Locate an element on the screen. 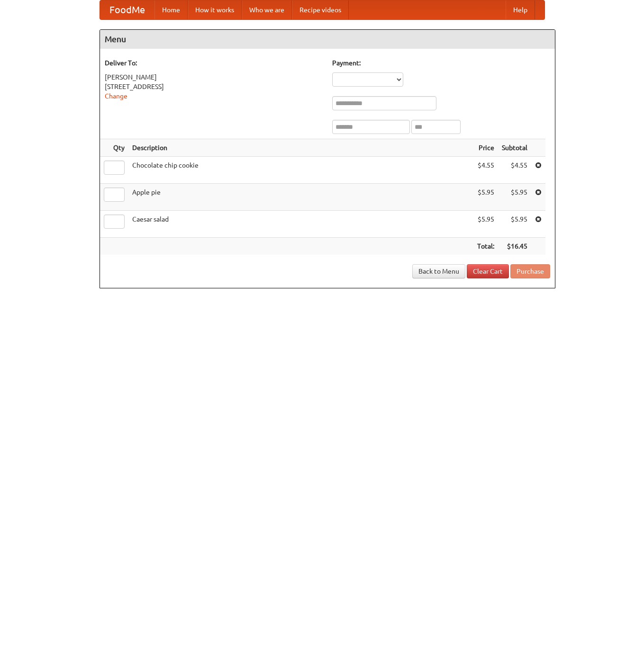 The height and width of the screenshot is (670, 644). a: Home is located at coordinates (171, 10).